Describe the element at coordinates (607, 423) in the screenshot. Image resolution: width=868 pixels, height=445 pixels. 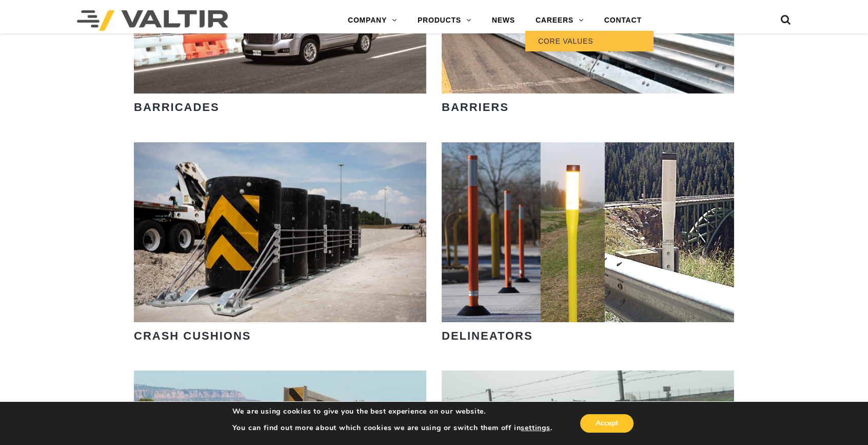
I see `button: Accept` at that location.